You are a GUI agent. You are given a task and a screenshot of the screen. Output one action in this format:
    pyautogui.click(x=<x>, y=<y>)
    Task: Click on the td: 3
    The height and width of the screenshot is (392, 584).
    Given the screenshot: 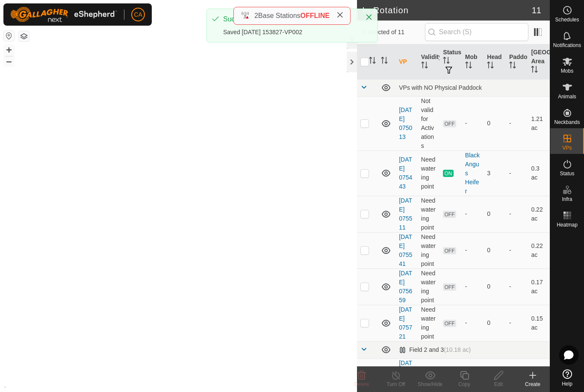 What is the action you would take?
    pyautogui.click(x=495, y=173)
    